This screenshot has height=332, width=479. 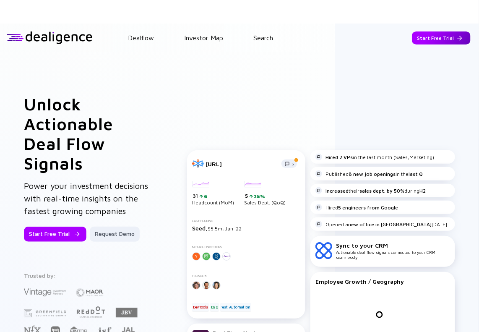 I want to click on strong: 5 engineers from Google, so click(x=368, y=207).